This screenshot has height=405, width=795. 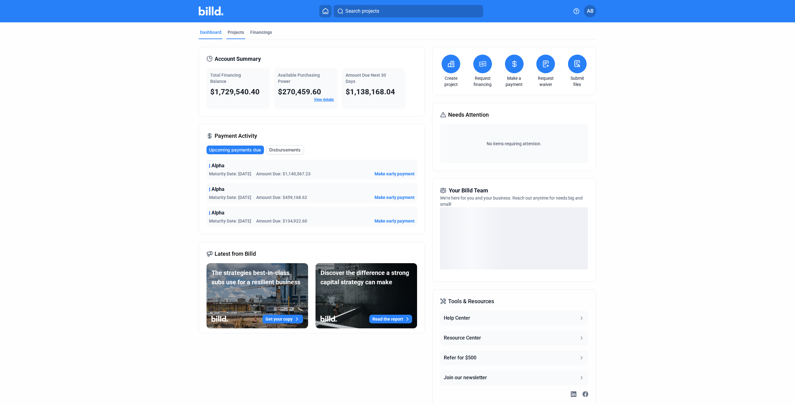 What do you see at coordinates (235, 92) in the screenshot?
I see `span: $1,729,540.40` at bounding box center [235, 92].